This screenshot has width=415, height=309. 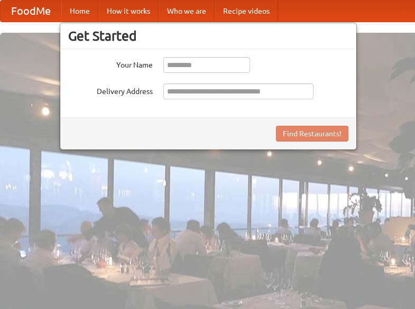 What do you see at coordinates (246, 11) in the screenshot?
I see `a: Recipe videos` at bounding box center [246, 11].